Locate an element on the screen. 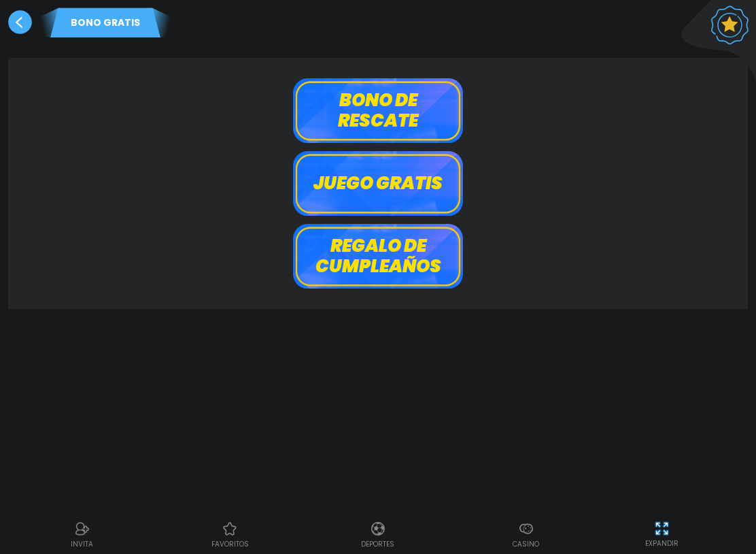 This screenshot has height=554, width=756. img: Casino Favoritos is located at coordinates (230, 529).